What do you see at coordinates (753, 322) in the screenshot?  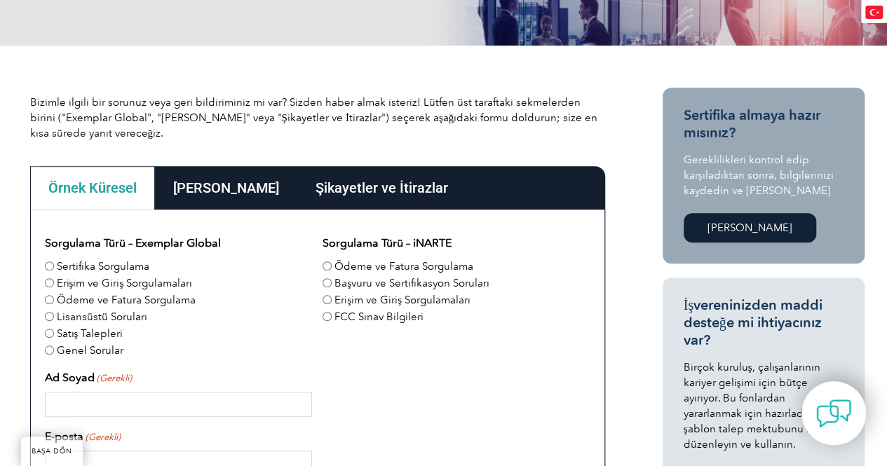 I see `font: İşvereninizden maddi desteğe mi ihtiyacınız var?` at bounding box center [753, 322].